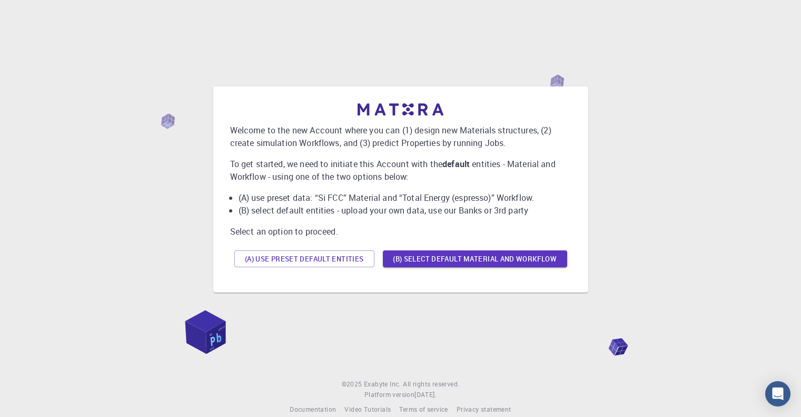  What do you see at coordinates (401, 109) in the screenshot?
I see `img: logo` at bounding box center [401, 109].